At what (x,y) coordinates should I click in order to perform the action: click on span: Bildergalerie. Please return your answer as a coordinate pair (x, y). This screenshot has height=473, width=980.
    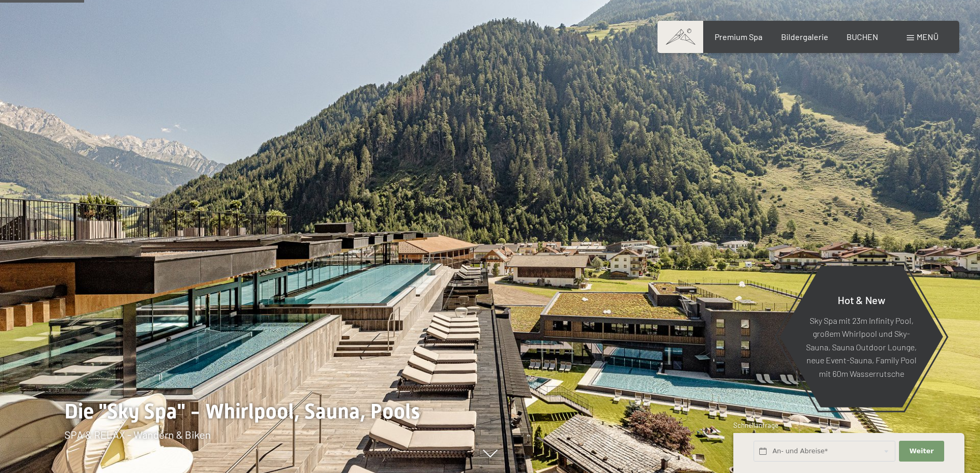
    Looking at the image, I should click on (805, 36).